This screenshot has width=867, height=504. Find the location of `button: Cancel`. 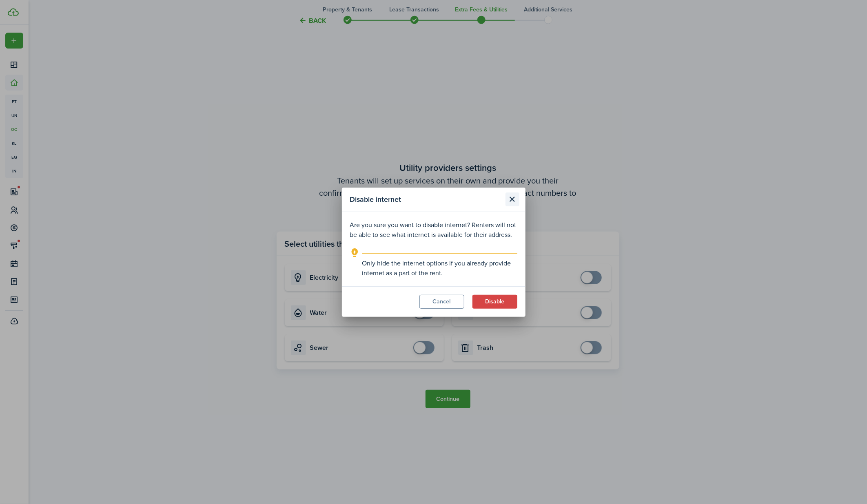

button: Cancel is located at coordinates (442, 302).